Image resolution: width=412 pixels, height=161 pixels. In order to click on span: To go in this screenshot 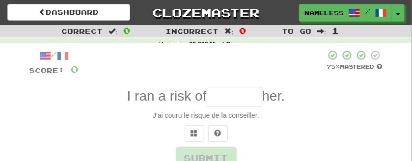, I will do `click(297, 31)`.